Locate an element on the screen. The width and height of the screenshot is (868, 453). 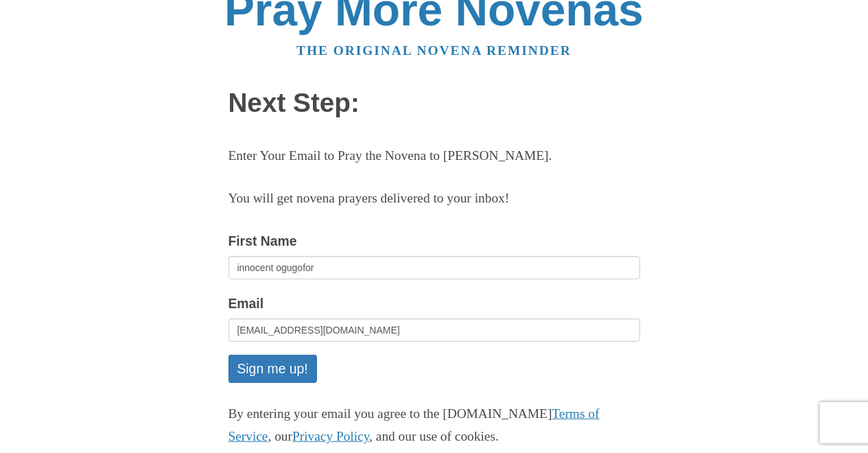
a: Terms of Service is located at coordinates (414, 425).